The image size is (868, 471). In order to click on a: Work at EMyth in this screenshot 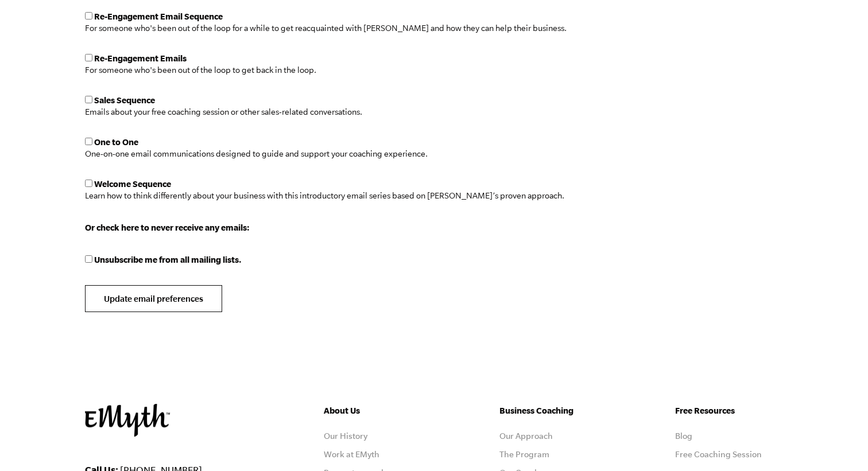, I will do `click(351, 454)`.